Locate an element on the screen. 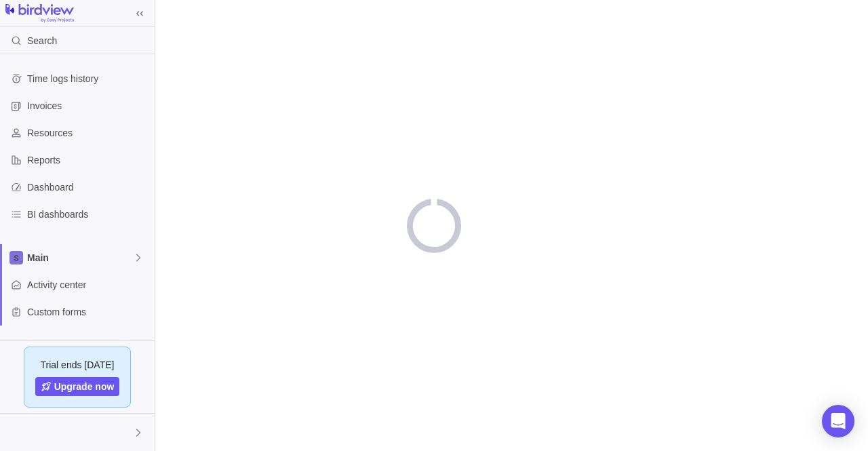  span: Resources is located at coordinates (89, 133).